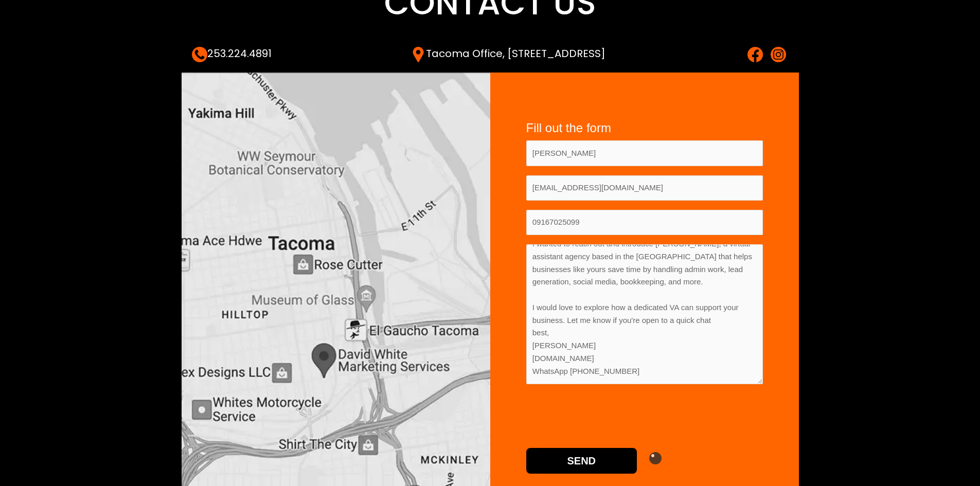 This screenshot has height=486, width=980. What do you see at coordinates (644, 297) in the screenshot?
I see `form: Contact form` at bounding box center [644, 297].